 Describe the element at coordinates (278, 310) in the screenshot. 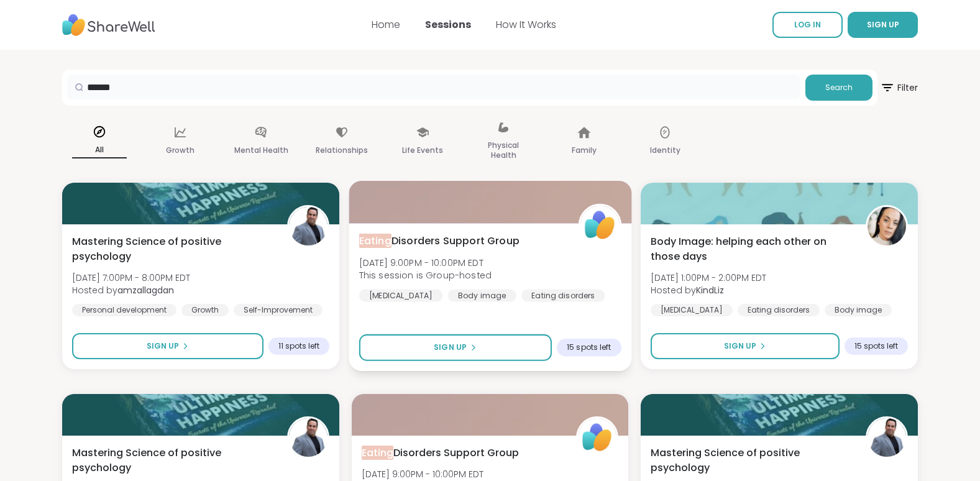

I see `div: Self-Improvement` at that location.